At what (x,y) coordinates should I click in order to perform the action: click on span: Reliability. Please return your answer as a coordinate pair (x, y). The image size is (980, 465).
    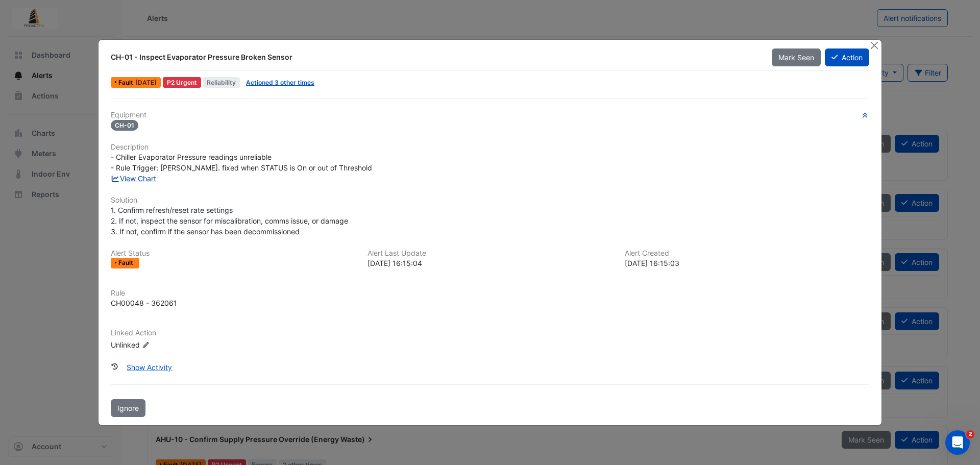
    Looking at the image, I should click on (222, 83).